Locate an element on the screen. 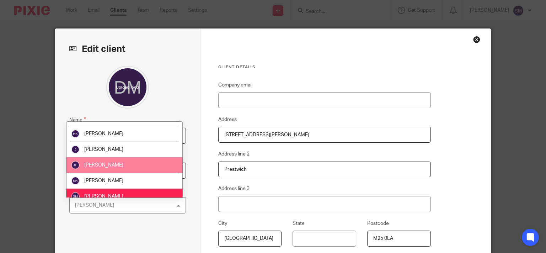  label: State is located at coordinates (299, 223).